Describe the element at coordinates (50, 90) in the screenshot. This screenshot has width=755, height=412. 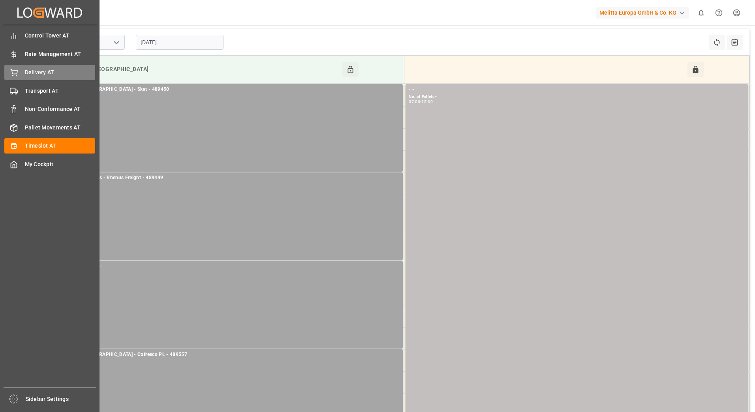
I see `a: Transport AT` at that location.